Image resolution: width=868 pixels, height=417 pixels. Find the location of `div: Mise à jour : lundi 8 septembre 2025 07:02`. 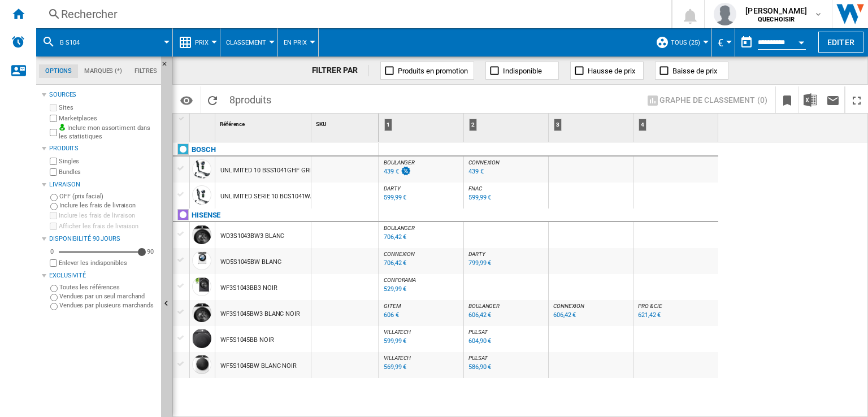

div: Mise à jour : lundi 8 septembre 2025 07:02 is located at coordinates (478, 367).